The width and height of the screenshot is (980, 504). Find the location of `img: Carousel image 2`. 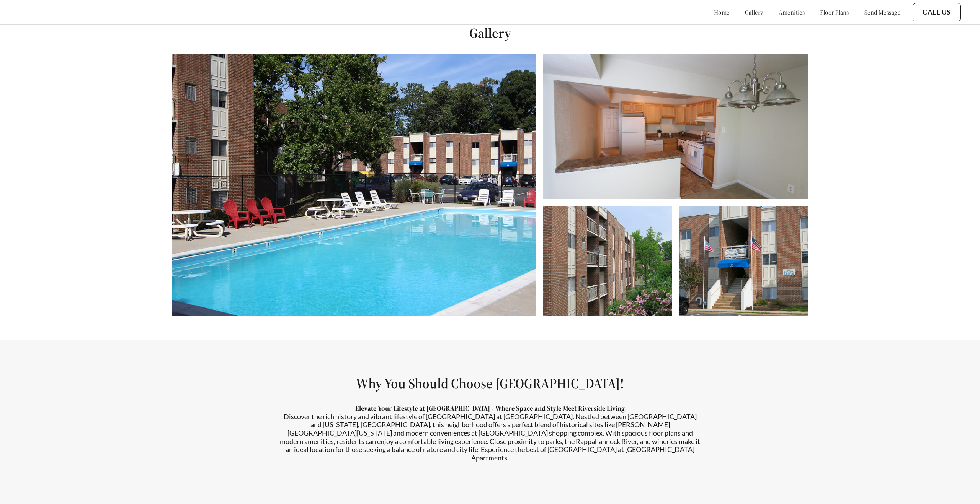

img: Carousel image 2 is located at coordinates (676, 126).